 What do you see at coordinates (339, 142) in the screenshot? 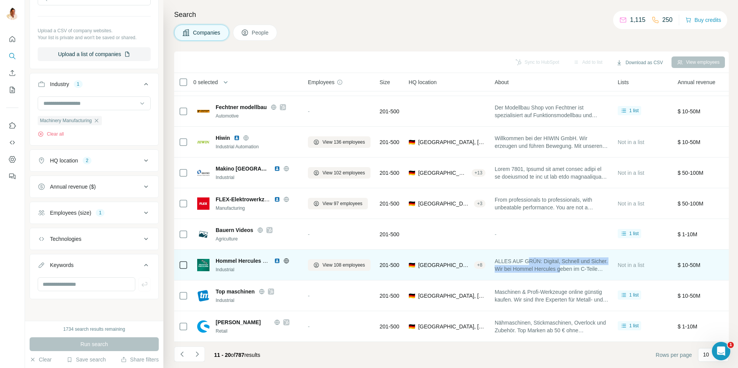
I see `button: View 136 employees` at bounding box center [339, 142].